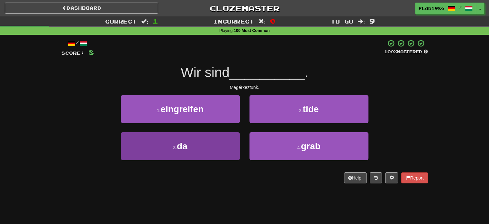 This screenshot has width=489, height=224. I want to click on span: 9, so click(372, 21).